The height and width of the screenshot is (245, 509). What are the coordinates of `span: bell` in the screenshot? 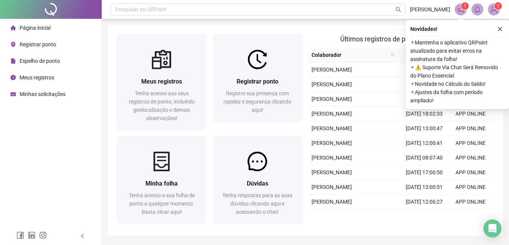 It's located at (477, 9).